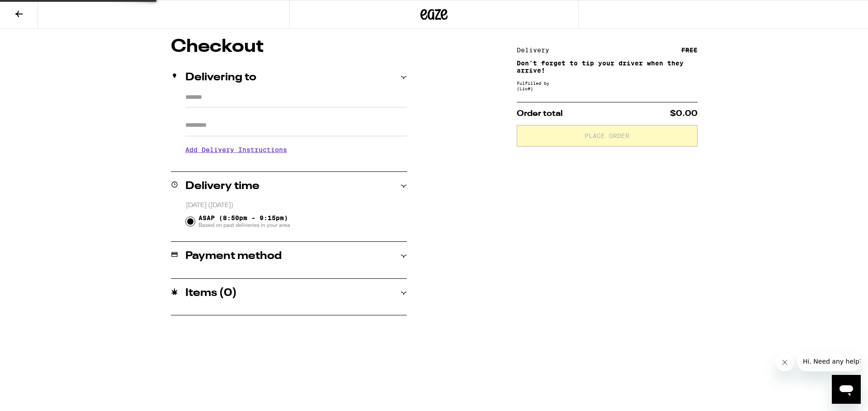 The image size is (868, 411). I want to click on button: Place Order, so click(607, 136).